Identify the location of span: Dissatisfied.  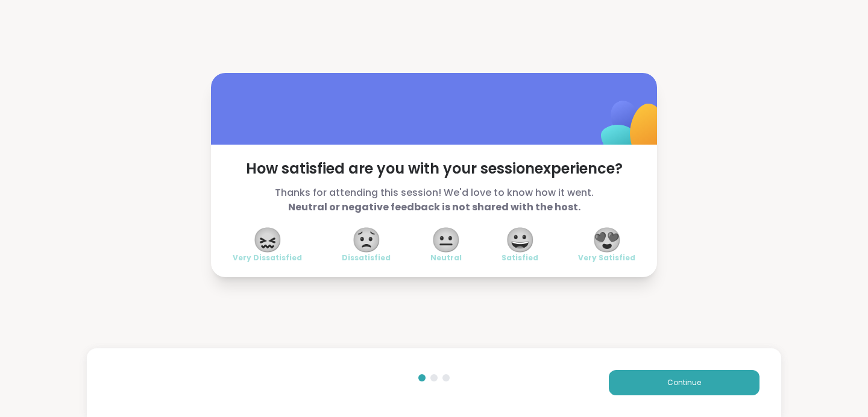
(366, 258).